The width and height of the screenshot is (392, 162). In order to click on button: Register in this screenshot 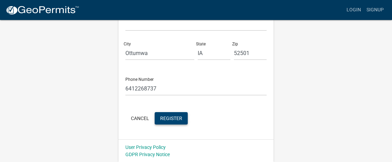, I will do `click(171, 119)`.